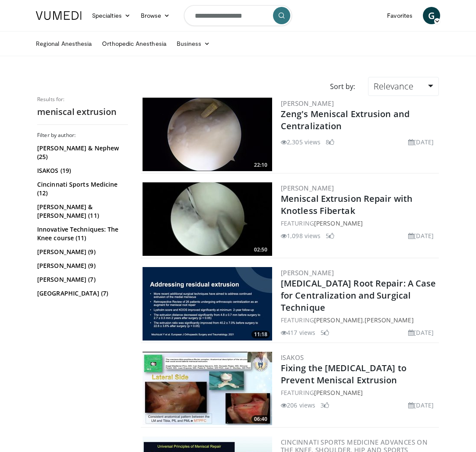  I want to click on a: Orthopedic Anesthesia, so click(134, 44).